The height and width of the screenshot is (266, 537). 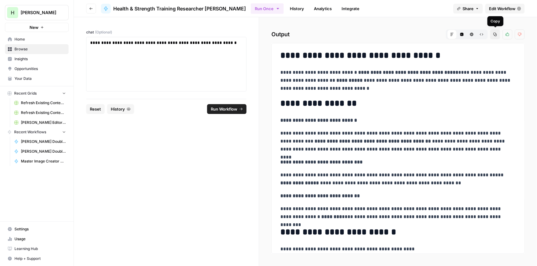 I want to click on span: Refresh Existing Content (1), so click(x=43, y=113).